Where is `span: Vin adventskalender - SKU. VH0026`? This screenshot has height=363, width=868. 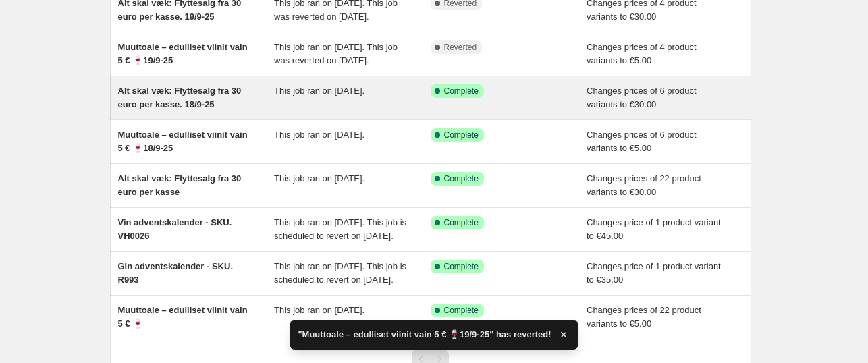
span: Vin adventskalender - SKU. VH0026 is located at coordinates (175, 229).